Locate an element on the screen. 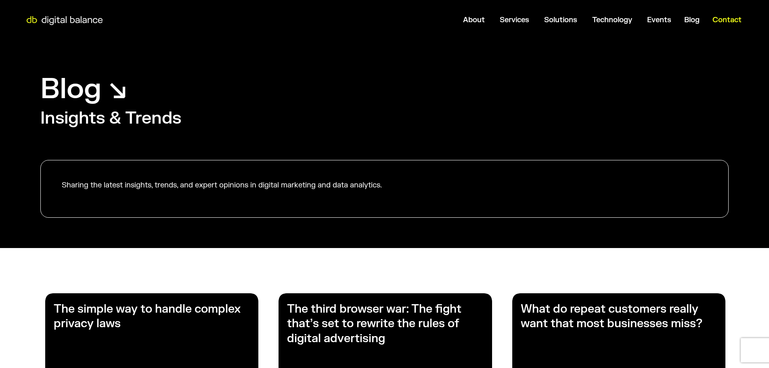 The image size is (769, 368). h1: Blog ↘︎ is located at coordinates (84, 89).